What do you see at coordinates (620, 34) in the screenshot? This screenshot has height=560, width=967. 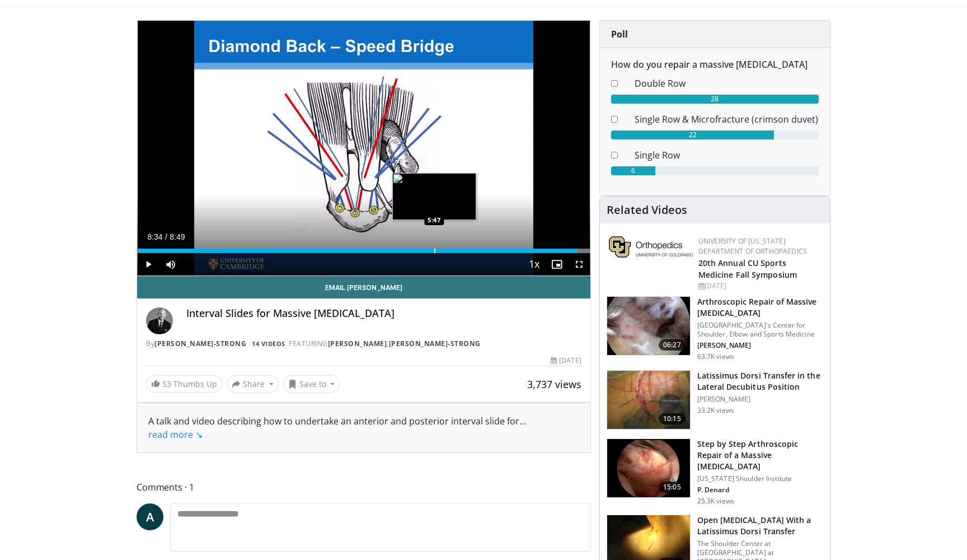 I see `strong: Poll` at bounding box center [620, 34].